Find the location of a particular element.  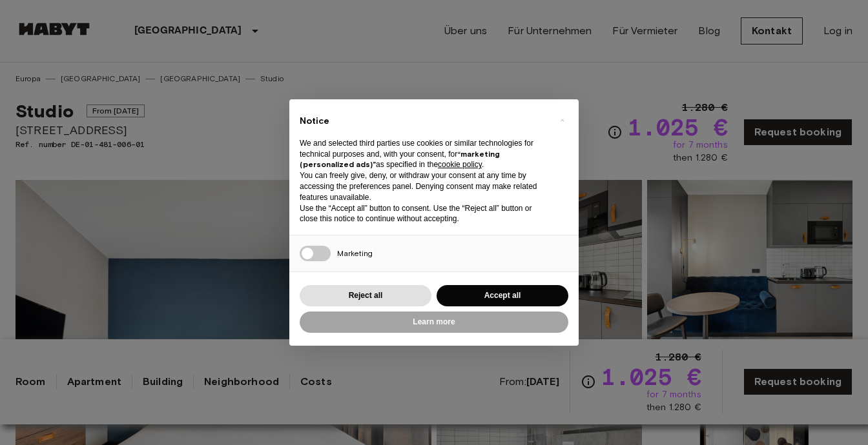

button: Reject all is located at coordinates (365, 295).